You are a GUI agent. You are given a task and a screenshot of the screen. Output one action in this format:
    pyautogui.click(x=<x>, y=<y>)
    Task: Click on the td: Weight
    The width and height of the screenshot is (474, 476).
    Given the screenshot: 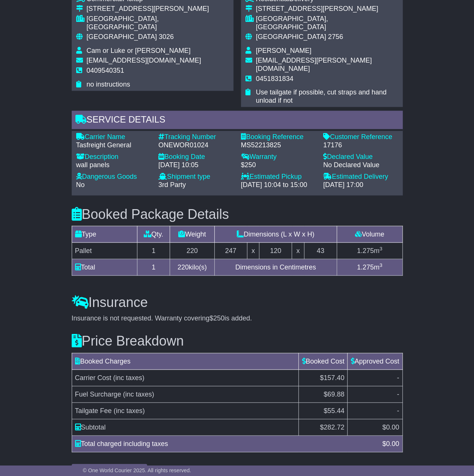 What is the action you would take?
    pyautogui.click(x=192, y=234)
    